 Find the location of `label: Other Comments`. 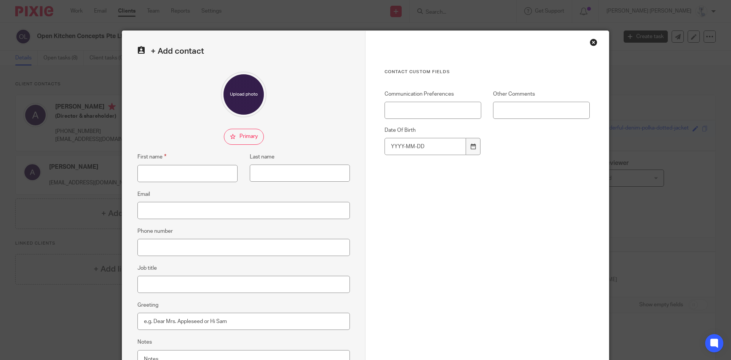

label: Other Comments is located at coordinates (541, 94).